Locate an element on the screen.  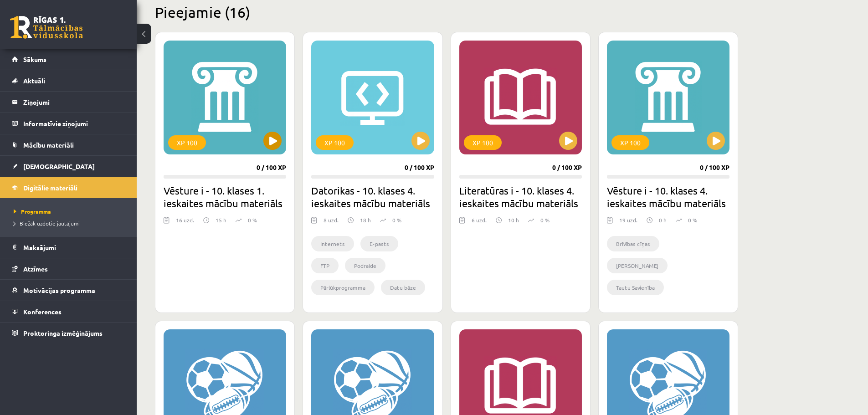
li: Pārlūkprogramma is located at coordinates (343, 287).